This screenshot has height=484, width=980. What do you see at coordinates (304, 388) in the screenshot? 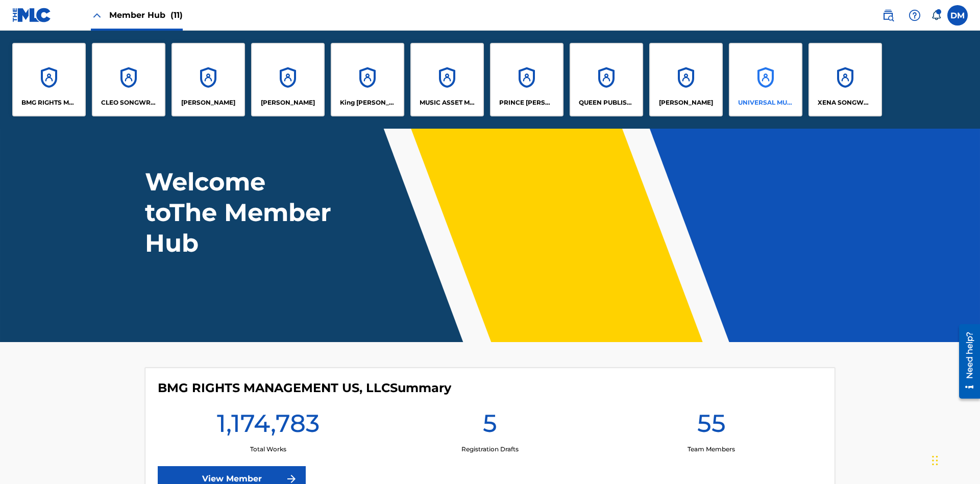
I see `h4: BMG RIGHTS MANAGEMENT US, LLC` at bounding box center [304, 388].